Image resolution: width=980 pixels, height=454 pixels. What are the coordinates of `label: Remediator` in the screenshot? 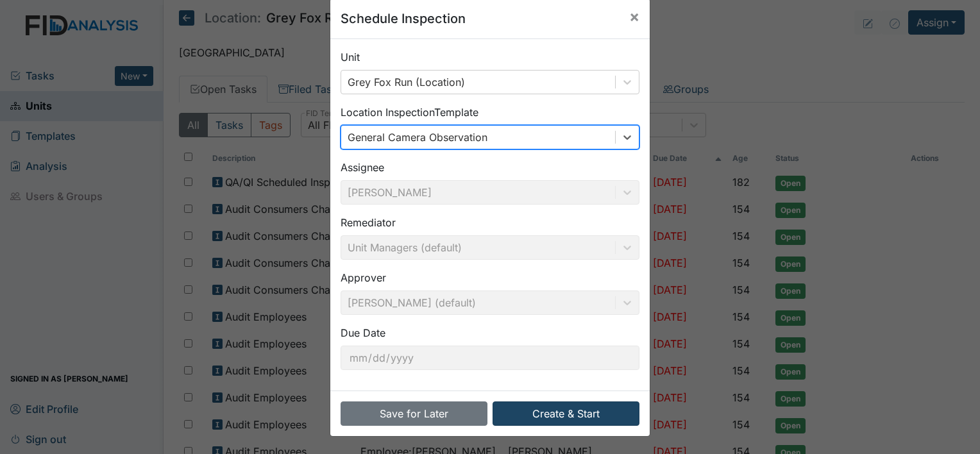 It's located at (368, 223).